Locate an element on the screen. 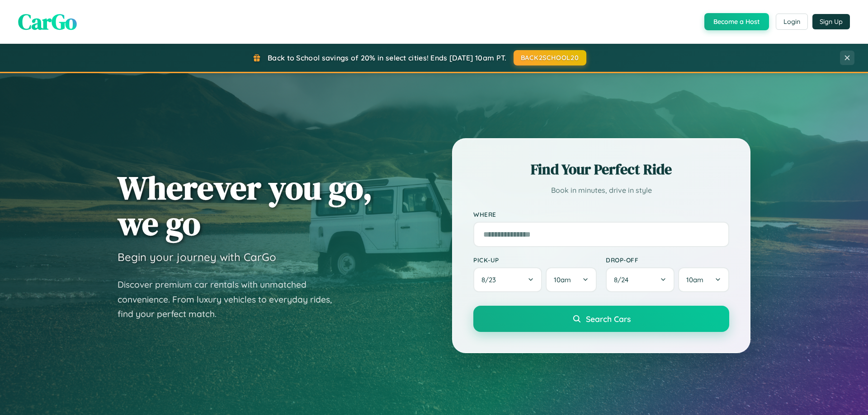 This screenshot has width=868, height=415. button: Login is located at coordinates (792, 22).